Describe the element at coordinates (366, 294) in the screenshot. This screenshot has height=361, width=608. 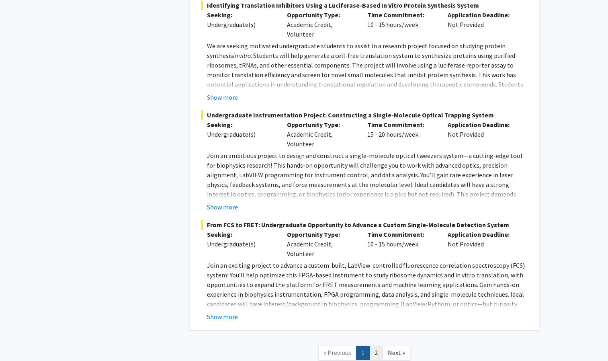
I see `span: Join an exciting project to advance a custom-built, LabView-controlled fluorescence correlation s...` at that location.